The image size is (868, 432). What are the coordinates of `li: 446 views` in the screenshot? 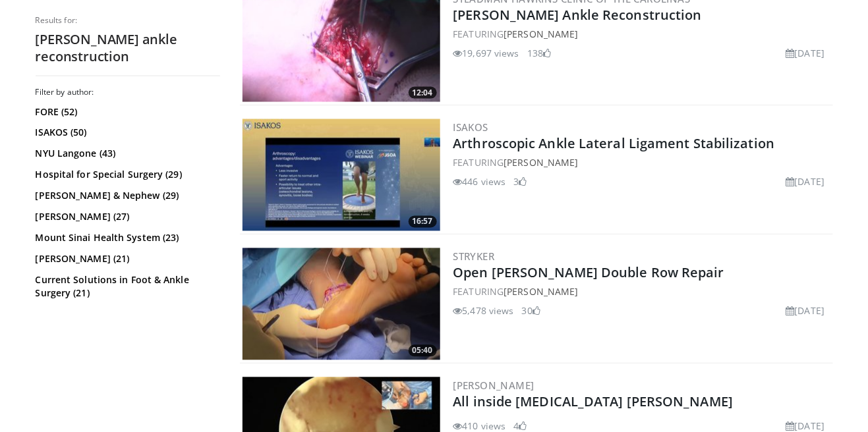 It's located at (480, 182).